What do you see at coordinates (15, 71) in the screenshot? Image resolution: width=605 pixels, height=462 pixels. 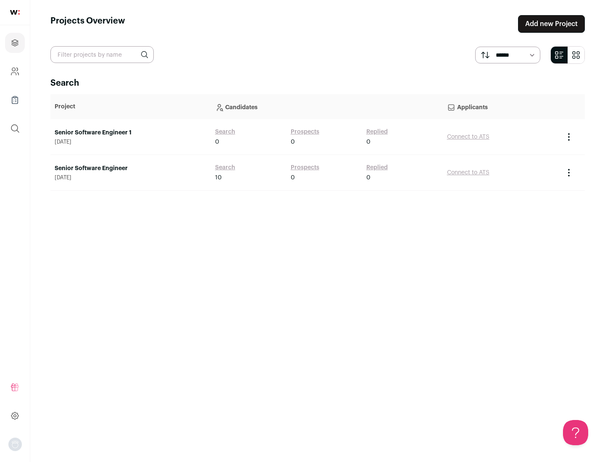 I see `a: Company and ATS Settings` at bounding box center [15, 71].